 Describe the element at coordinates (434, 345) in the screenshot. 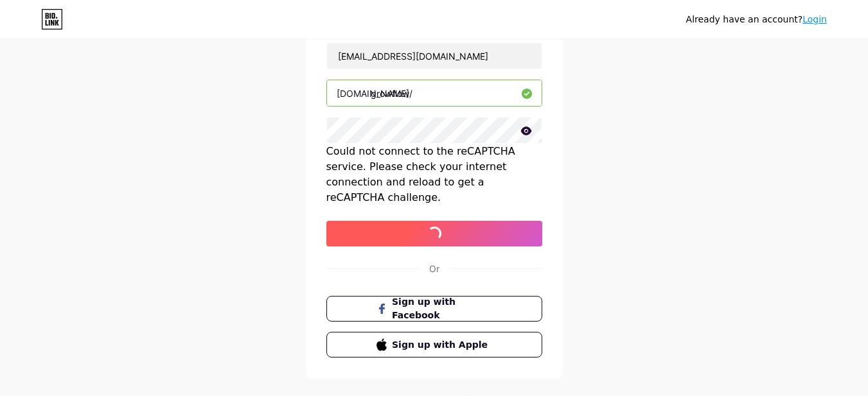

I see `a: Sign up with Apple` at that location.